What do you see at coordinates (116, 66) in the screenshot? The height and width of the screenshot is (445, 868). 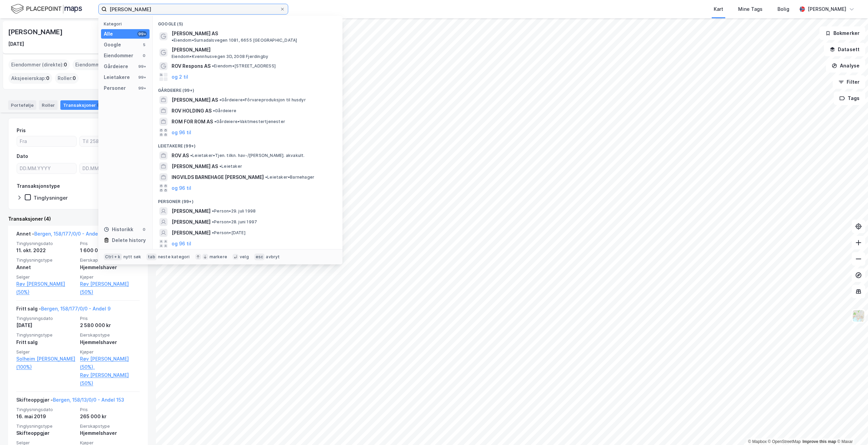 I see `div: Gårdeiere` at bounding box center [116, 66].